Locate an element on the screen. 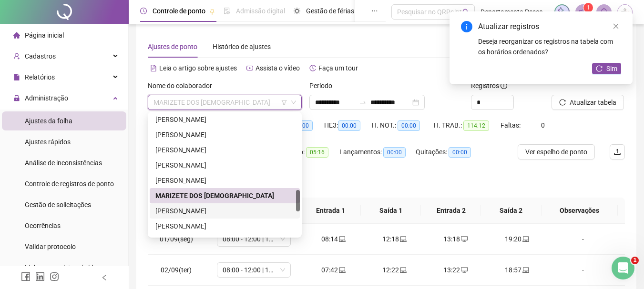  span: left is located at coordinates (104, 278).